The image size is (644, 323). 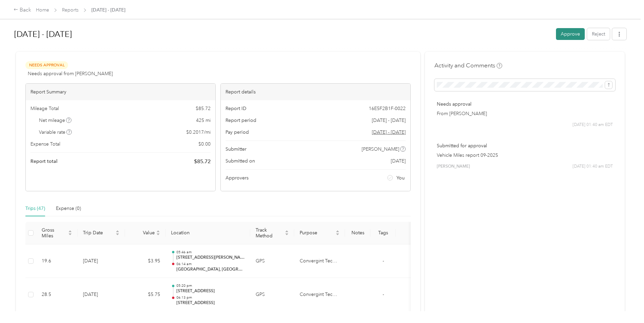 What do you see at coordinates (199, 132) in the screenshot?
I see `span: $ 0.2017 / mi` at bounding box center [199, 132].